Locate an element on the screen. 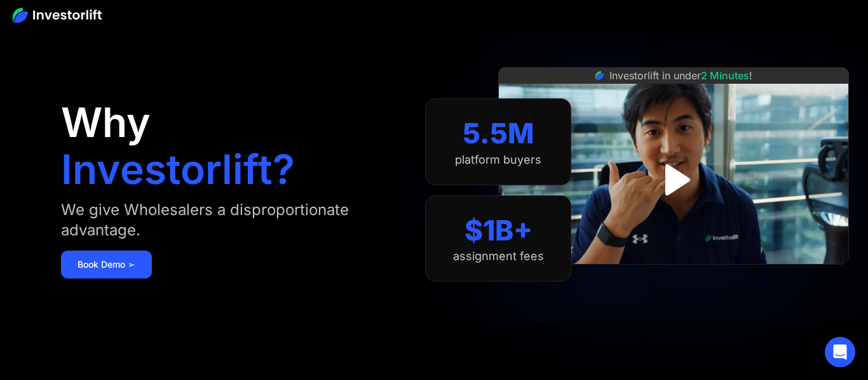 Image resolution: width=868 pixels, height=380 pixels. div: 5.5M is located at coordinates (498, 133).